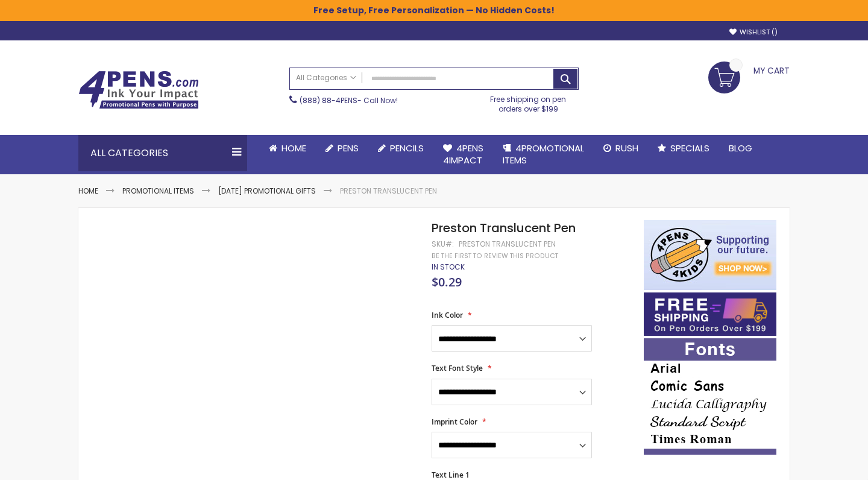  What do you see at coordinates (328, 100) in the screenshot?
I see `a: (888) 88-4PENS` at bounding box center [328, 100].